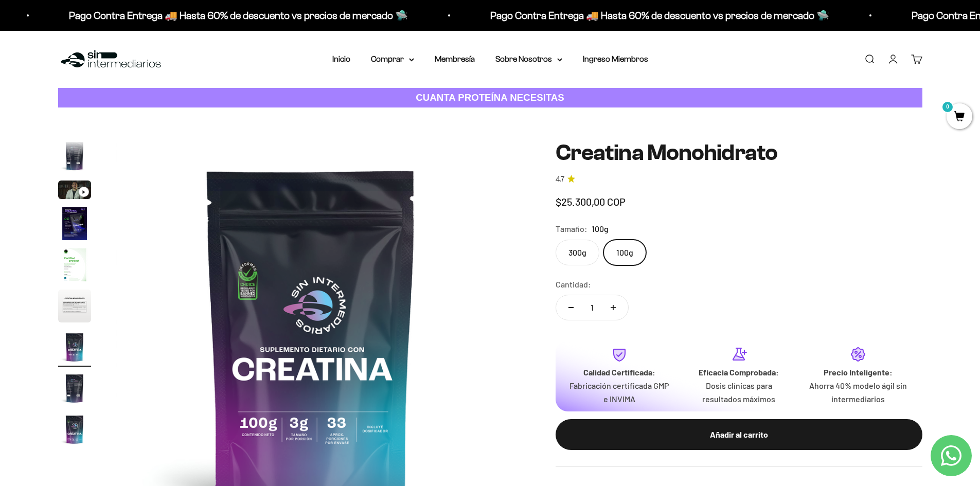  What do you see at coordinates (490, 98) in the screenshot?
I see `strong: CUANTA PROTEÍNA NECESITAS` at bounding box center [490, 98].